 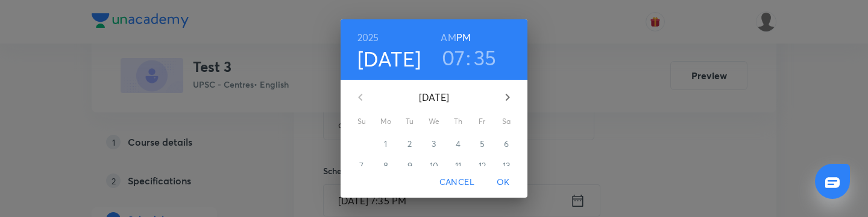 I want to click on h3: 07, so click(x=453, y=58).